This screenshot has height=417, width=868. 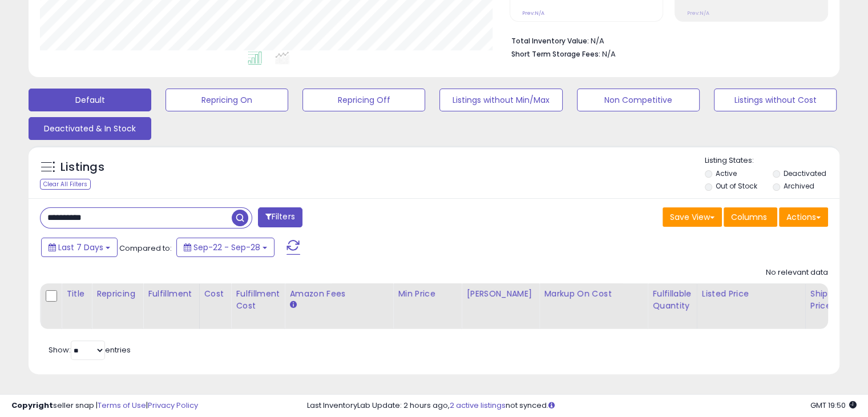 What do you see at coordinates (257, 300) in the screenshot?
I see `div: Fulfillment Cost` at bounding box center [257, 300].